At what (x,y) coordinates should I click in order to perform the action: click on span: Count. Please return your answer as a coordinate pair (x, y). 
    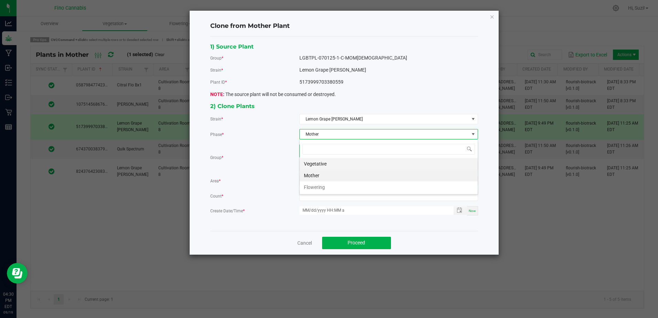
    Looking at the image, I should click on (217, 196).